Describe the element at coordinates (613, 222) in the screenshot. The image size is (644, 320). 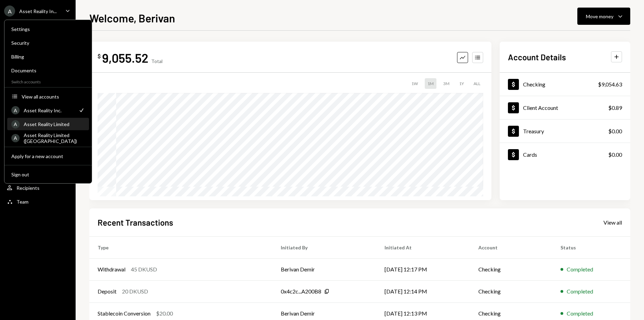
I see `div: View all` at that location.